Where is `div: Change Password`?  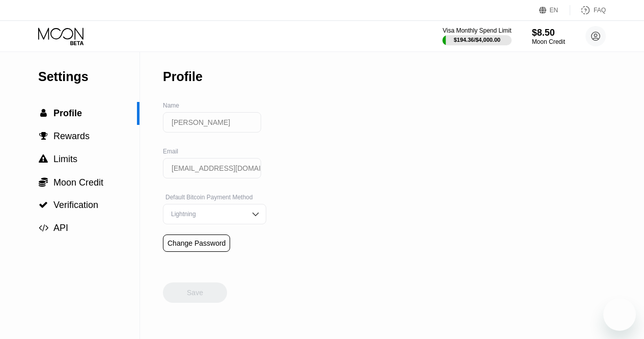
div: Change Password is located at coordinates (196, 243).